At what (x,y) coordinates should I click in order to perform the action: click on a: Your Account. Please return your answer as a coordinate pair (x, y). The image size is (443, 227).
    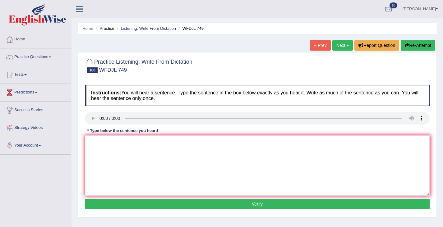
    Looking at the image, I should click on (36, 145).